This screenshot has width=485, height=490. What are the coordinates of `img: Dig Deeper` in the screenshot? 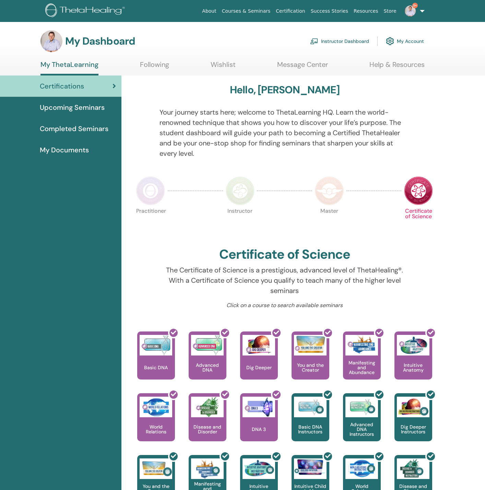 It's located at (259, 345).